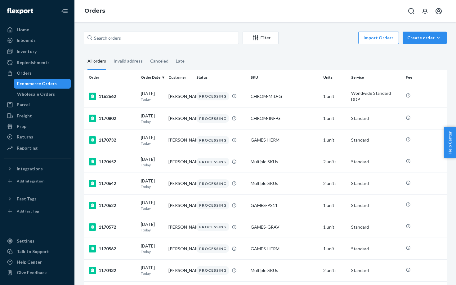 Image resolution: width=456 pixels, height=285 pixels. I want to click on a: Help Center, so click(37, 262).